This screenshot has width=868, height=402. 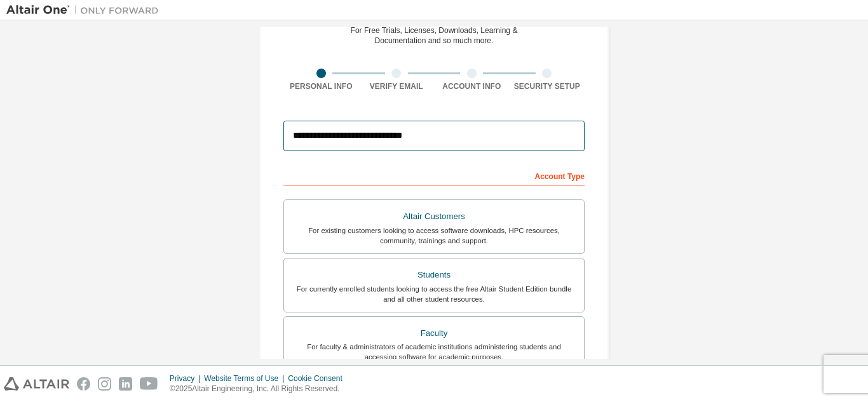 I want to click on img: Altair One, so click(x=86, y=10).